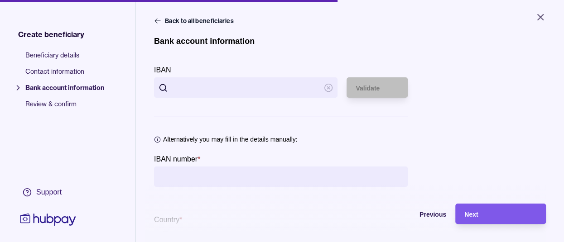 This screenshot has height=242, width=564. Describe the element at coordinates (51, 34) in the screenshot. I see `span: Create beneficiary` at that location.